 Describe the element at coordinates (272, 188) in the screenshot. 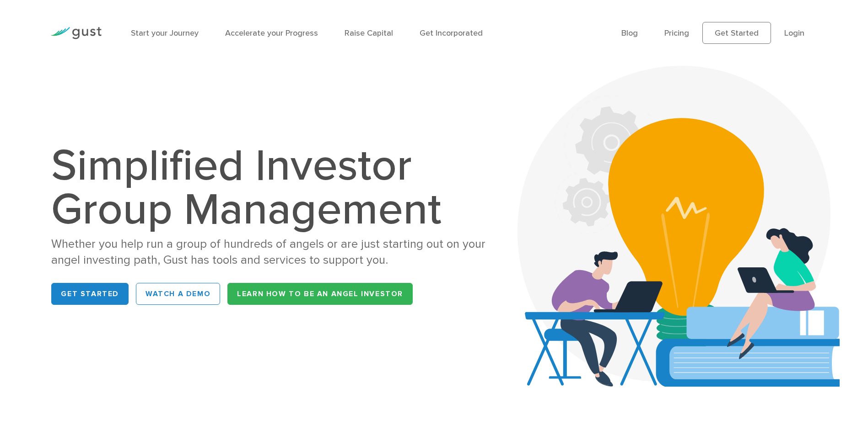

I see `h1: Simplified Investor Group Management` at that location.